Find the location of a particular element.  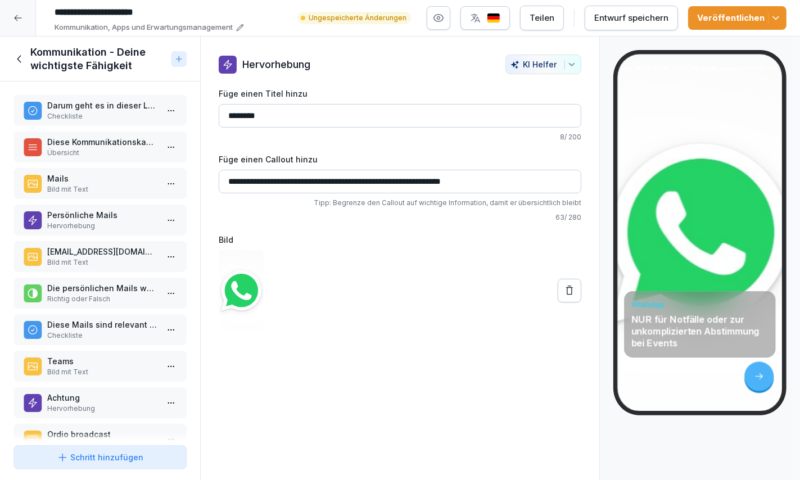

label: Füge einen Callout hinzu is located at coordinates (400, 159).